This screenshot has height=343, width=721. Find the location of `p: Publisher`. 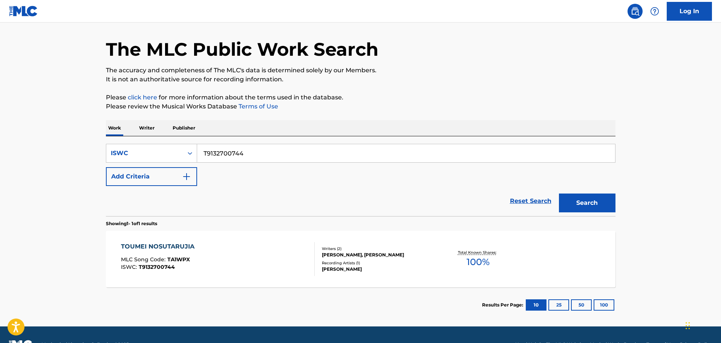

p: Publisher is located at coordinates (184, 128).